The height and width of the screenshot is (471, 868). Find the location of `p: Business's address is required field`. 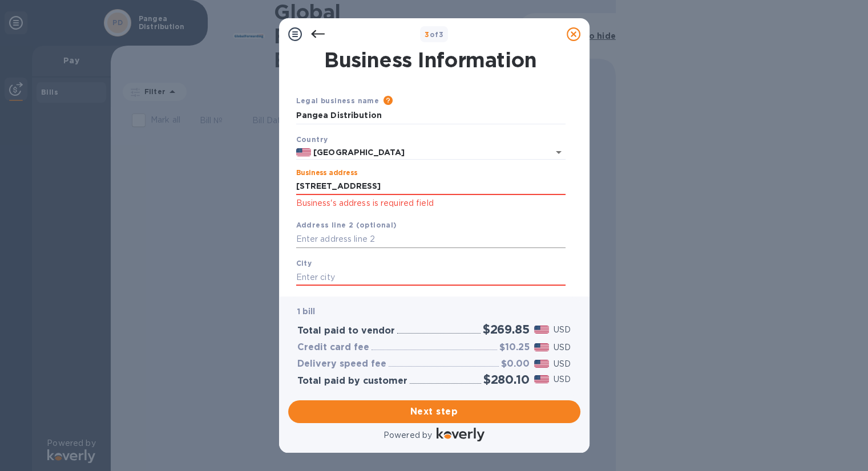

p: Business's address is required field is located at coordinates (431, 203).